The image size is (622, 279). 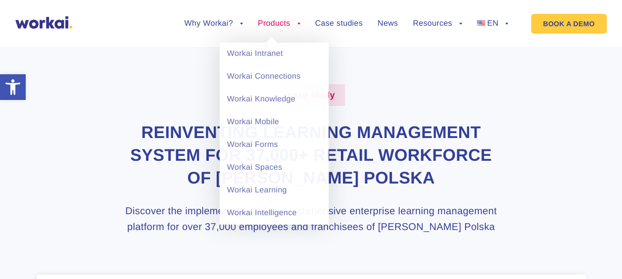 I want to click on a: Case studies, so click(x=339, y=24).